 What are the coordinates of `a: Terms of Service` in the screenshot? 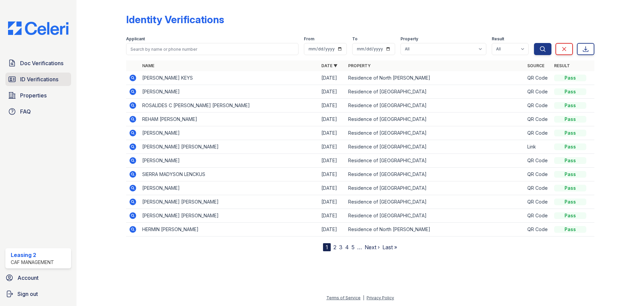 It's located at (343, 298).